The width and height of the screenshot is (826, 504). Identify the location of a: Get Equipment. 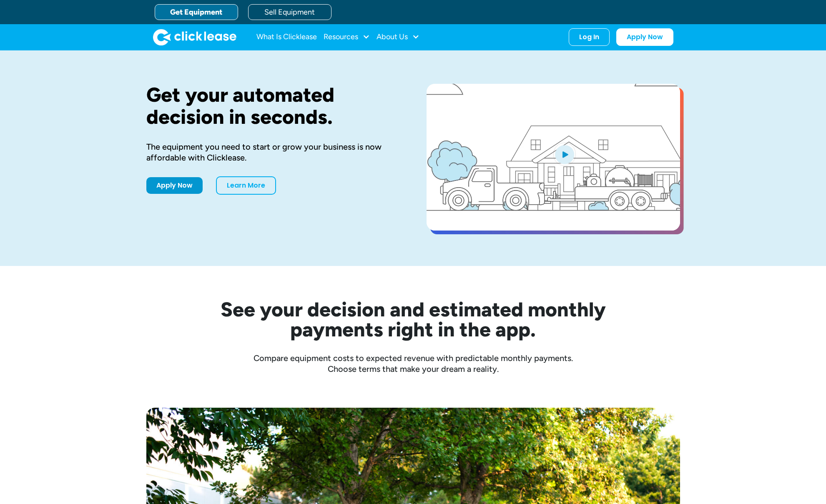
(196, 12).